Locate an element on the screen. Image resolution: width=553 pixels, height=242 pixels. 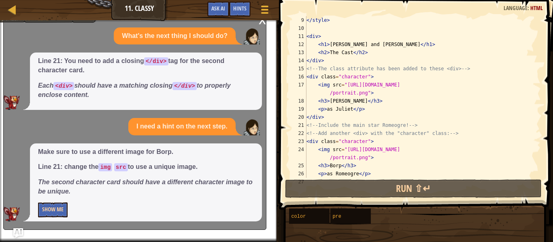
span: Ask AI is located at coordinates (218, 8).